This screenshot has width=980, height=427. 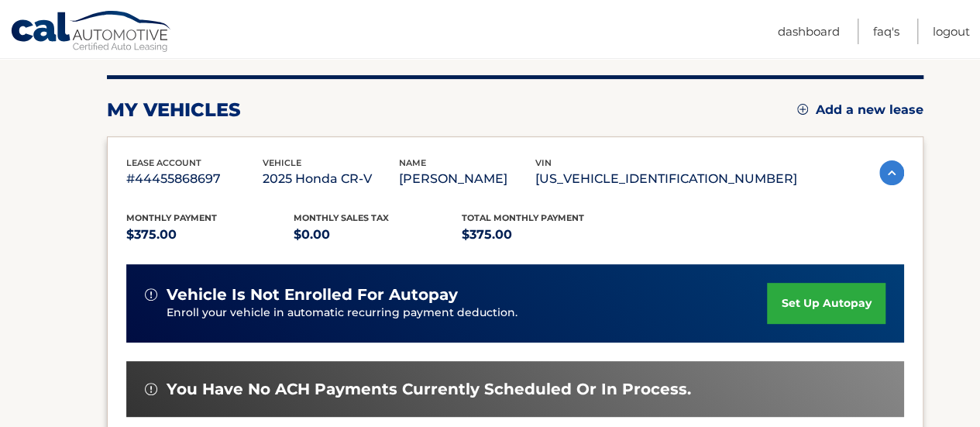 I want to click on img: accordion-active.svg, so click(x=892, y=173).